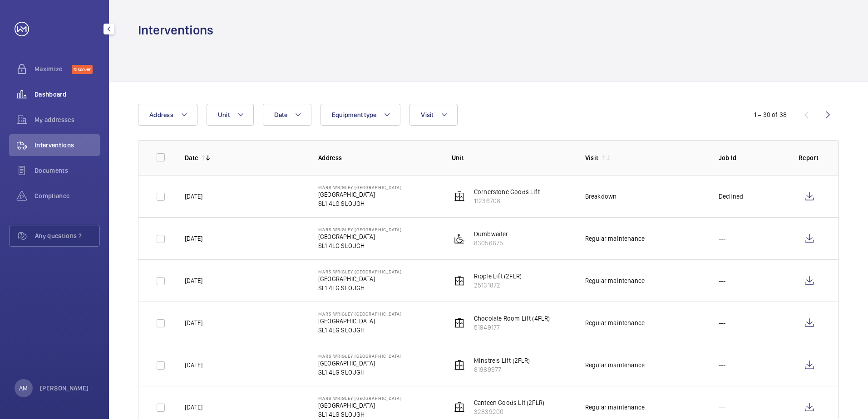 This screenshot has width=868, height=419. I want to click on span: My addresses, so click(67, 119).